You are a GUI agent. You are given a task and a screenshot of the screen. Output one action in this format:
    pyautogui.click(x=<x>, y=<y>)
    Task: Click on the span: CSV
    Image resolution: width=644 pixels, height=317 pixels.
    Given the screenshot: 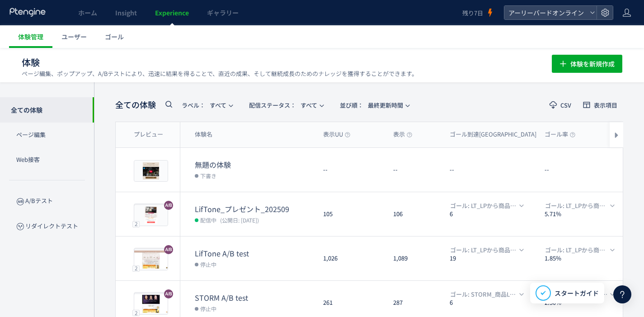 What is the action you would take?
    pyautogui.click(x=566, y=105)
    